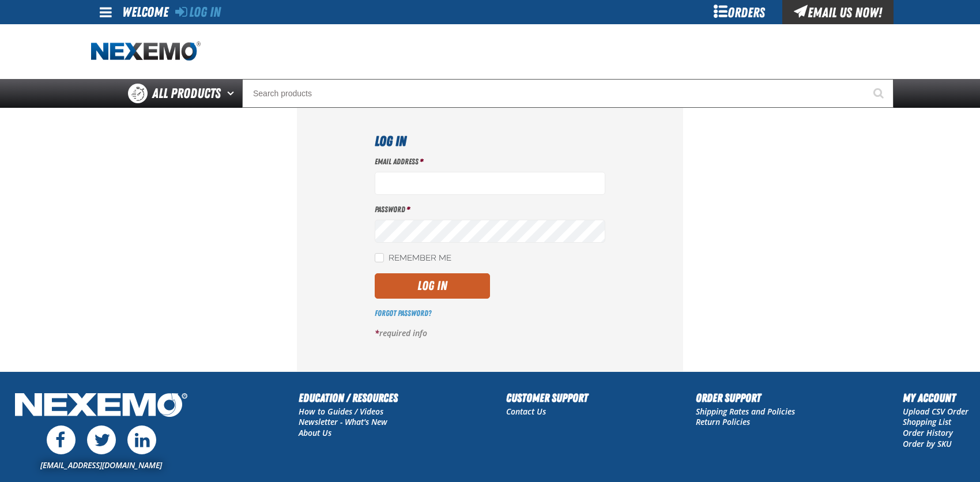 The image size is (980, 482). I want to click on img: Nexemo logo, so click(146, 52).